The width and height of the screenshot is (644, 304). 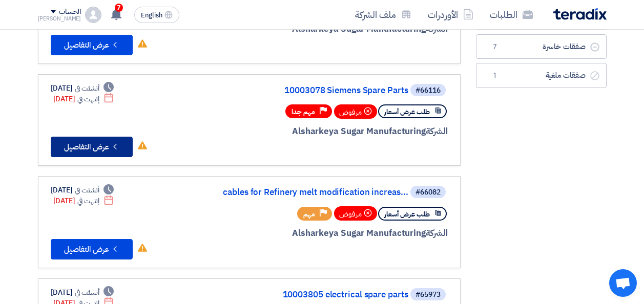 What do you see at coordinates (511, 14) in the screenshot?
I see `a: الطلبات` at bounding box center [511, 14].